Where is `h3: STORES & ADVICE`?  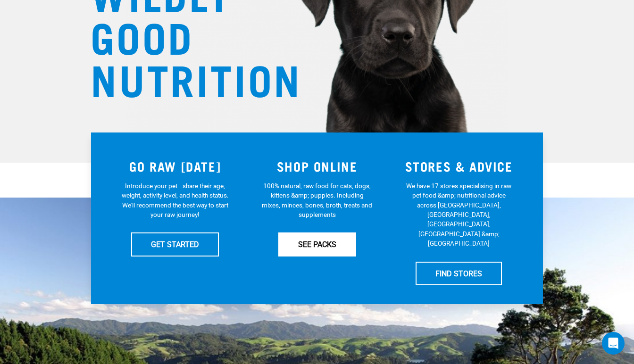 h3: STORES & ADVICE is located at coordinates (458, 166).